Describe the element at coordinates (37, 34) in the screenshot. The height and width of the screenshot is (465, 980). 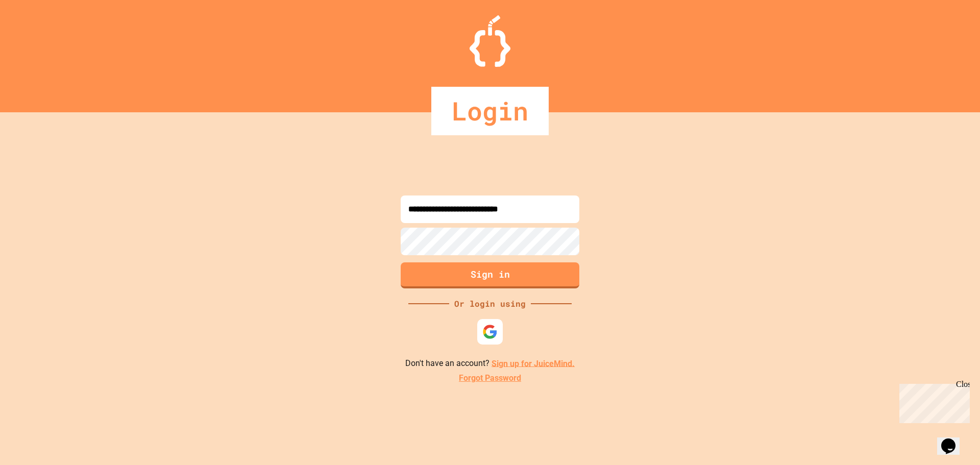
I see `div: Chat with us now!Close` at that location.